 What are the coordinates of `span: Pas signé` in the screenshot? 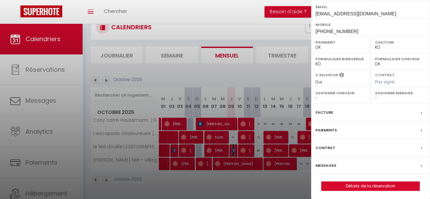 It's located at (385, 82).